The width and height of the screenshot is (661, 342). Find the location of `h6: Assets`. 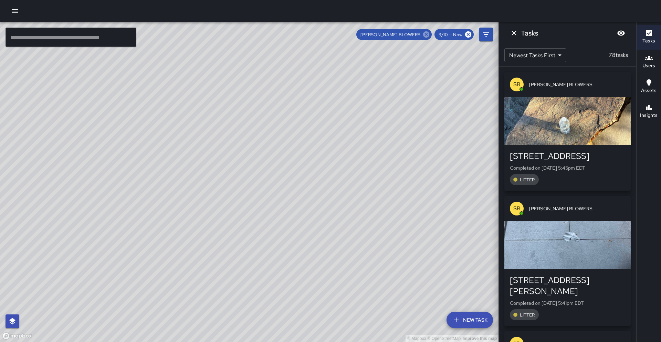

h6: Assets is located at coordinates (649, 91).